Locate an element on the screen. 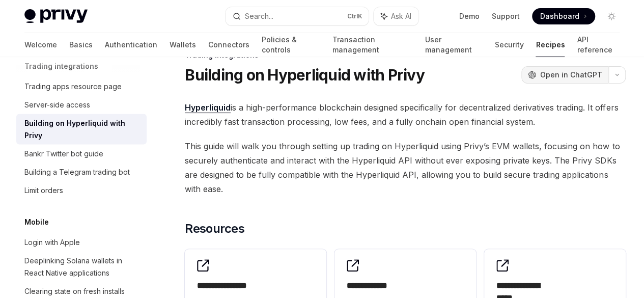 The width and height of the screenshot is (644, 298). div: Server-side access is located at coordinates (57, 105).